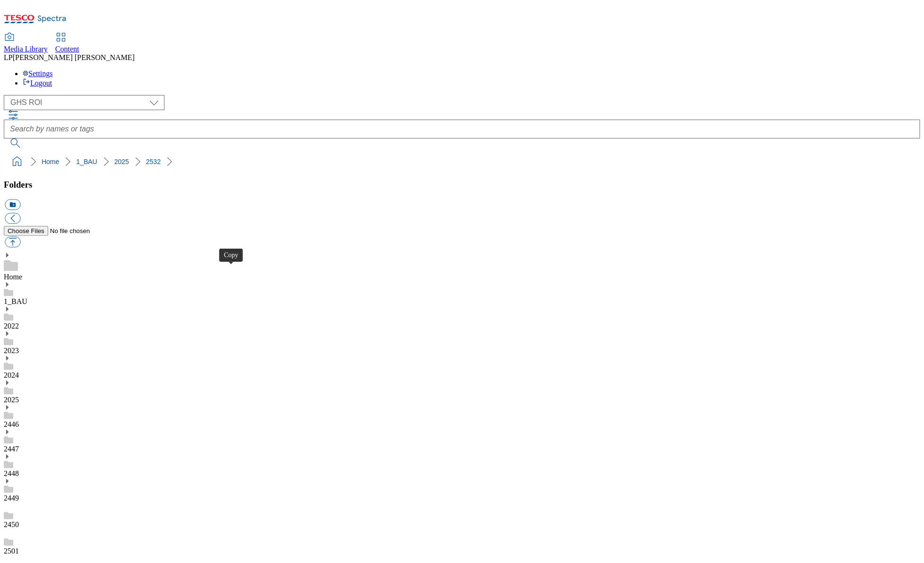  Describe the element at coordinates (67, 44) in the screenshot. I see `a: Content` at that location.